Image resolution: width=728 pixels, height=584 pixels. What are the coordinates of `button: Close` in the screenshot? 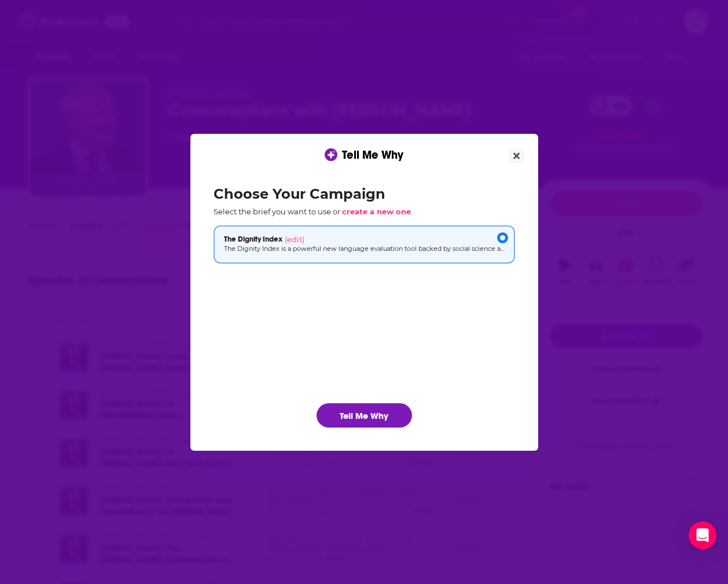 It's located at (517, 156).